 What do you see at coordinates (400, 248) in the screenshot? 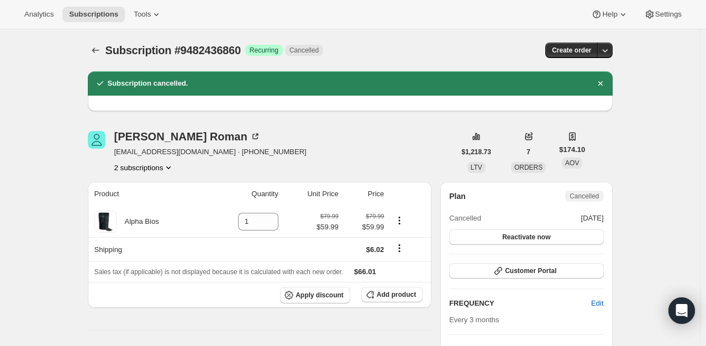
I see `button: Shipping actions` at bounding box center [400, 248].